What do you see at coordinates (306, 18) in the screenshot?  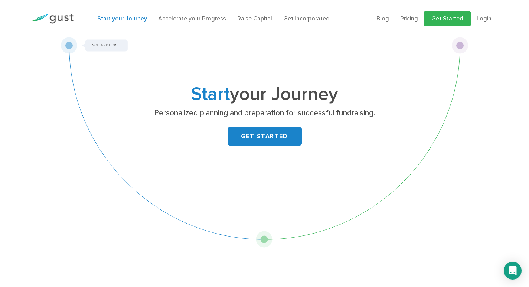 I see `a: Get Incorporated` at bounding box center [306, 18].